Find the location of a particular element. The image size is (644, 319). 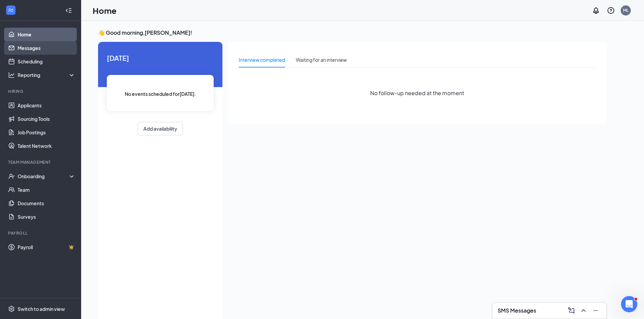

h3: SMS Messages is located at coordinates (517, 311).